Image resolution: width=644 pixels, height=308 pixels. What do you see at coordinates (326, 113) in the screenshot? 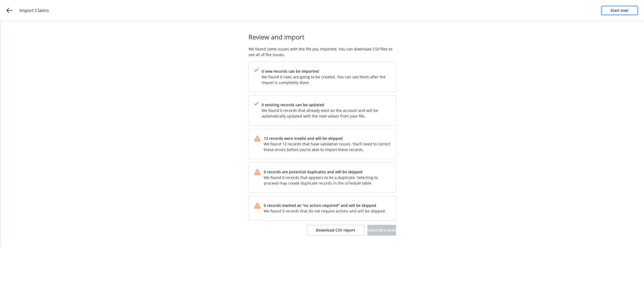
I see `span: We found 0 records that already exist on the account and will be automatically updated with the n...` at bounding box center [326, 113].